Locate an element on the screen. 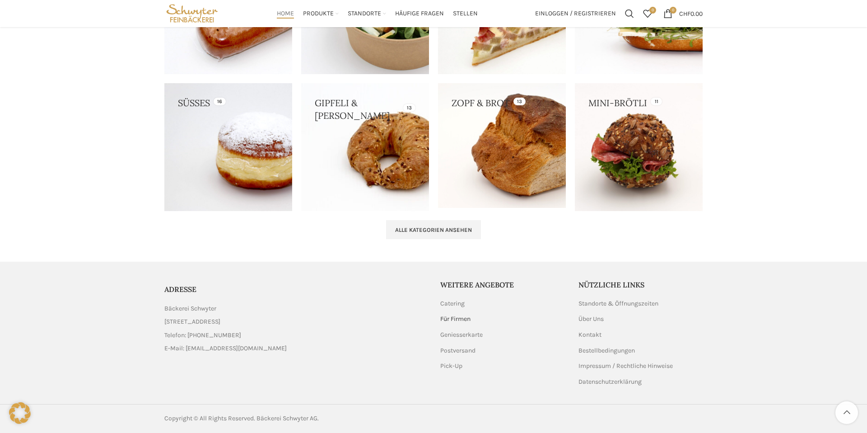 The width and height of the screenshot is (867, 433). a: Geniesserkarte is located at coordinates (462, 335).